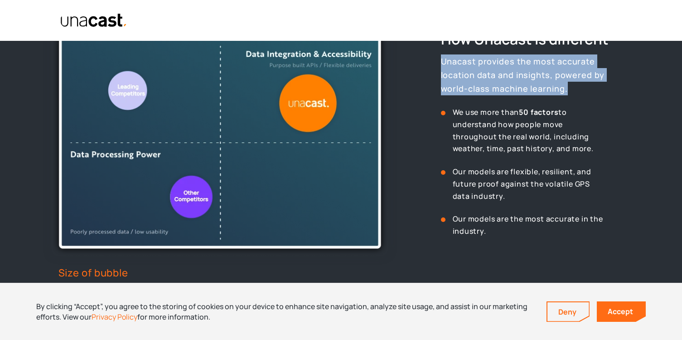 This screenshot has height=340, width=682. Describe the element at coordinates (536, 75) in the screenshot. I see `p: Unacast provides the most accurate location data and insights, powered by world-class machine lea...` at that location.